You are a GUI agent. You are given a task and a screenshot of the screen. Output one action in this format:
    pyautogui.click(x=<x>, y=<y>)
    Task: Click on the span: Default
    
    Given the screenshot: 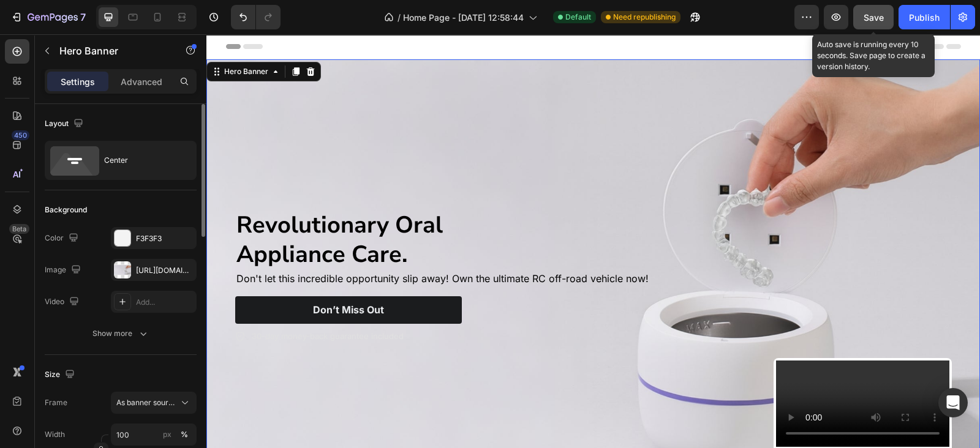 What is the action you would take?
    pyautogui.click(x=578, y=17)
    